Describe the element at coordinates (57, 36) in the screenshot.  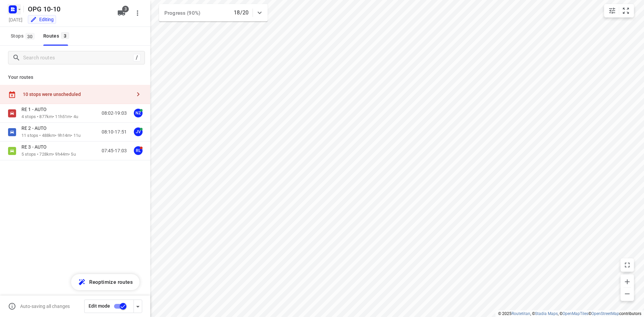
I see `div: Routes` at that location.